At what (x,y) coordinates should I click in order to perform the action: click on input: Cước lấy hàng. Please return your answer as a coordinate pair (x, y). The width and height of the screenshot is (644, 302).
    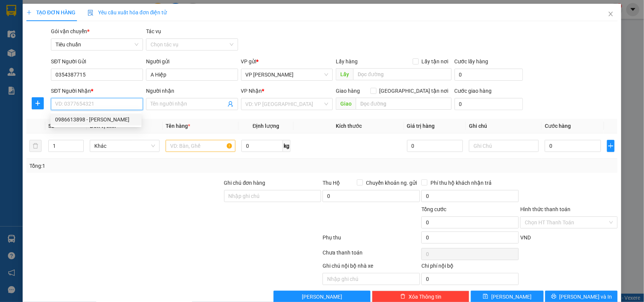
    Looking at the image, I should click on (488, 75).